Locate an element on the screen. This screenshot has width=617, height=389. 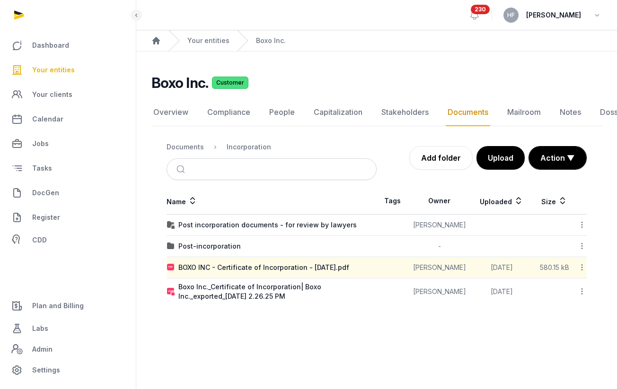
span: Settings is located at coordinates (46, 370).